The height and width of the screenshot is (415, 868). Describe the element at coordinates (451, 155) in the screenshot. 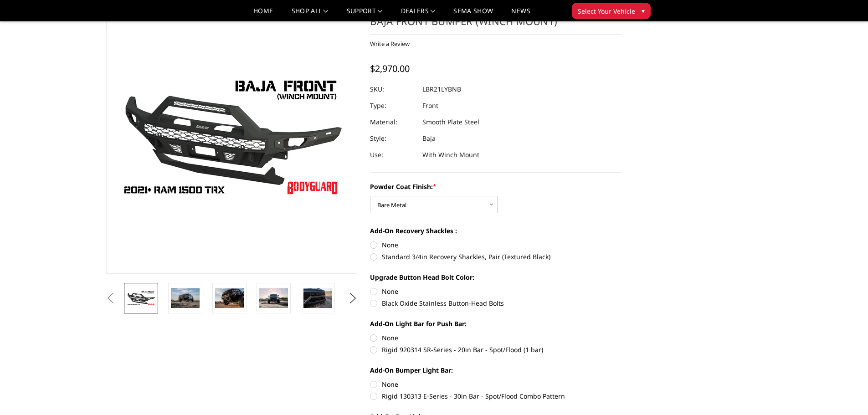

I see `dd: With Winch Mount` at that location.